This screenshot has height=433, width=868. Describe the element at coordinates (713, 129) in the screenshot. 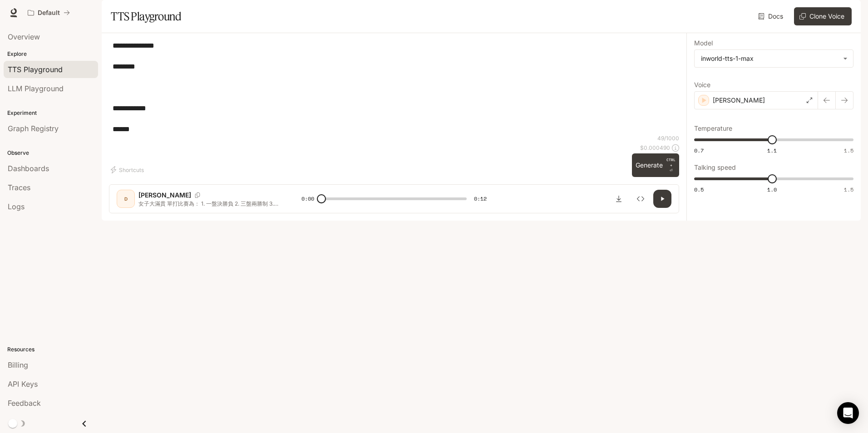

I see `p: Temperature` at that location.